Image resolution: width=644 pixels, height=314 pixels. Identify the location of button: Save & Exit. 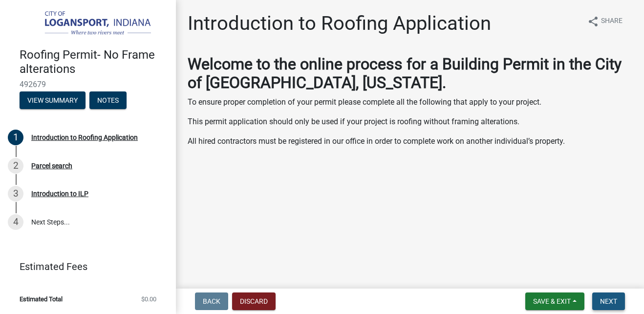
(554, 301).